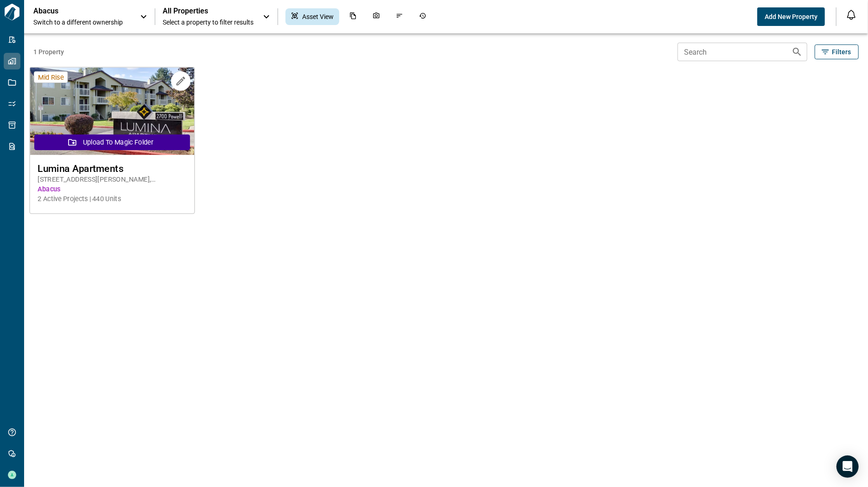  What do you see at coordinates (312, 17) in the screenshot?
I see `div: Asset View` at bounding box center [312, 17].